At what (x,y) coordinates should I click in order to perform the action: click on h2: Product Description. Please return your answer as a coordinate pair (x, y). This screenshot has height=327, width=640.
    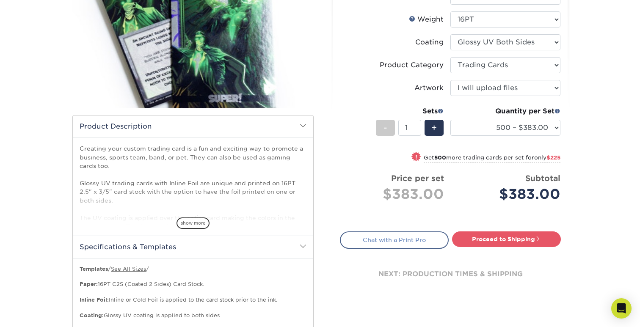
    Looking at the image, I should click on (193, 126).